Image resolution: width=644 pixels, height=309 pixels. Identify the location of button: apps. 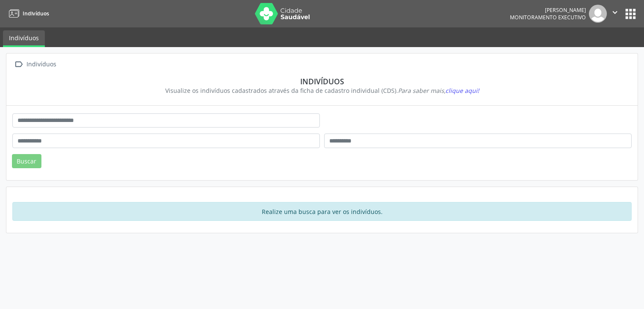
(631, 14).